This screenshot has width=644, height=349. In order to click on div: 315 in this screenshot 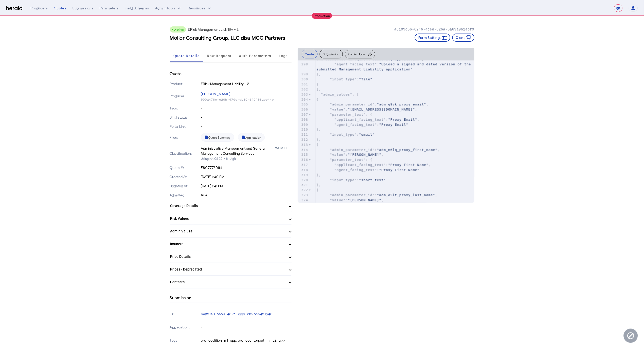, I will do `click(304, 155)`.